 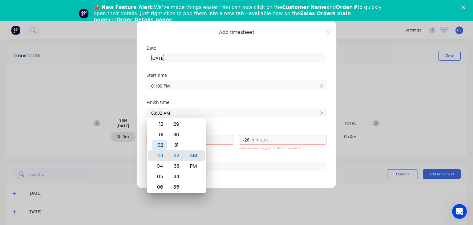 What do you see at coordinates (278, 148) in the screenshot?
I see `div: minutes must be greater than or equal to 0` at bounding box center [278, 148].